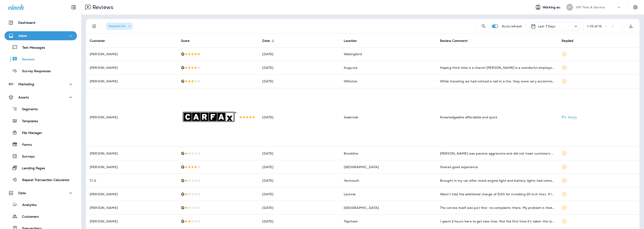 The height and width of the screenshot is (229, 644). I want to click on button: Repeat Transaction Calculator, so click(41, 180).